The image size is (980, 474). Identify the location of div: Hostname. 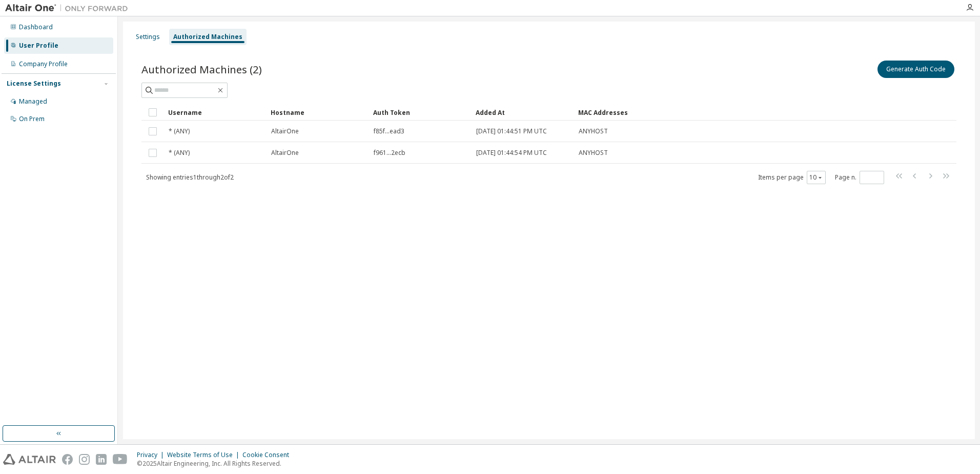
(318, 112).